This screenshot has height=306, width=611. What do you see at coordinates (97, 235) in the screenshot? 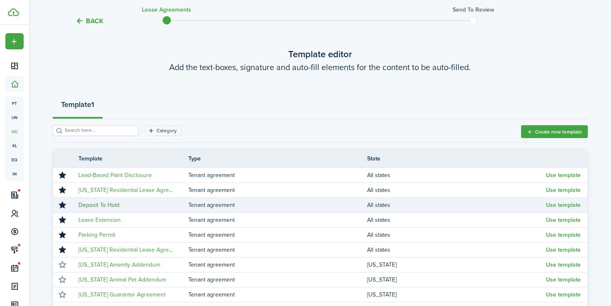
I see `a: Parking Permit` at bounding box center [97, 235].